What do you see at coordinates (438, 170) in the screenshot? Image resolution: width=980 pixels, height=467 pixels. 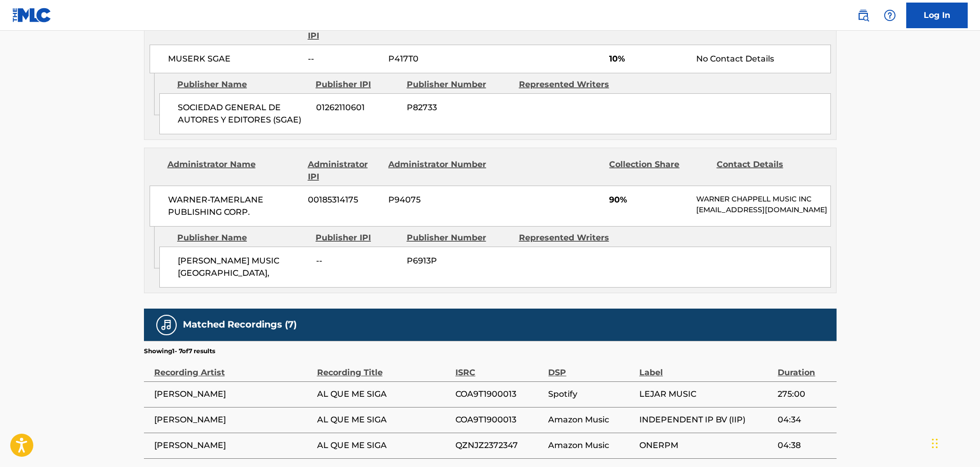 I see `div: Administrator Number` at bounding box center [438, 170].